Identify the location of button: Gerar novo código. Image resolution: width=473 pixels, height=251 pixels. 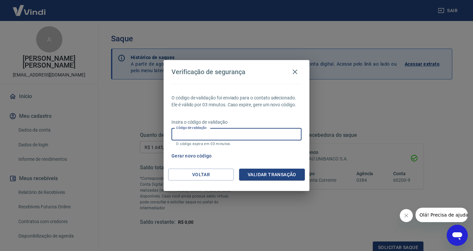
(192, 156).